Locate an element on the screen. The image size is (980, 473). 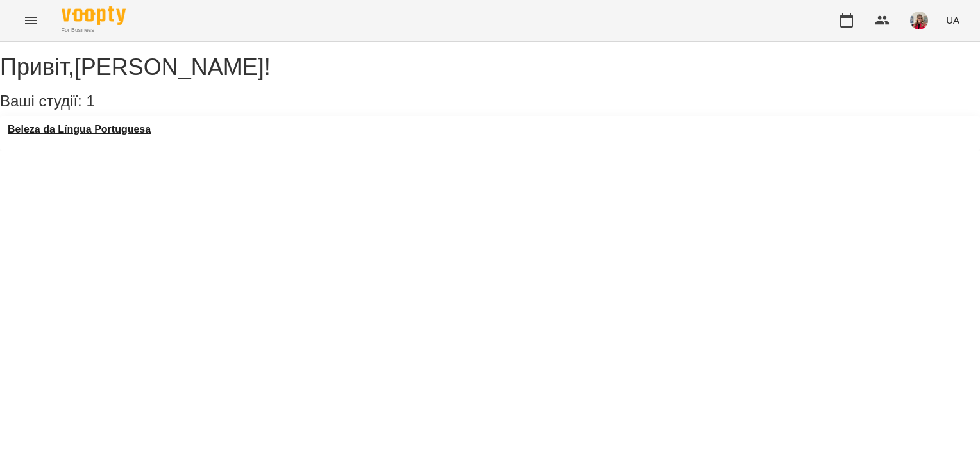
span: UA is located at coordinates (952, 20).